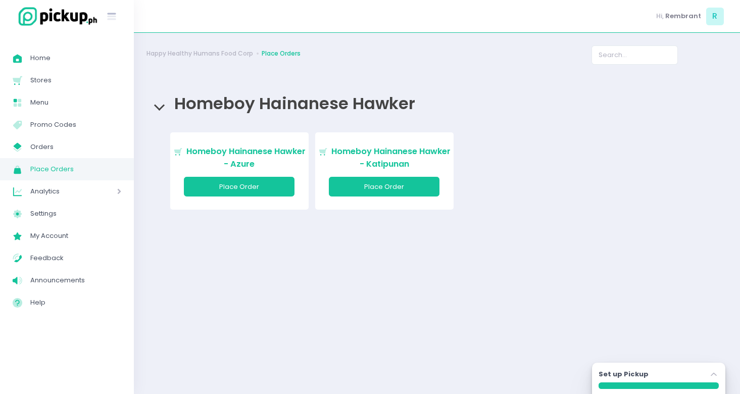  Describe the element at coordinates (292, 103) in the screenshot. I see `span: Homeboy Hainanese Hawker` at that location.